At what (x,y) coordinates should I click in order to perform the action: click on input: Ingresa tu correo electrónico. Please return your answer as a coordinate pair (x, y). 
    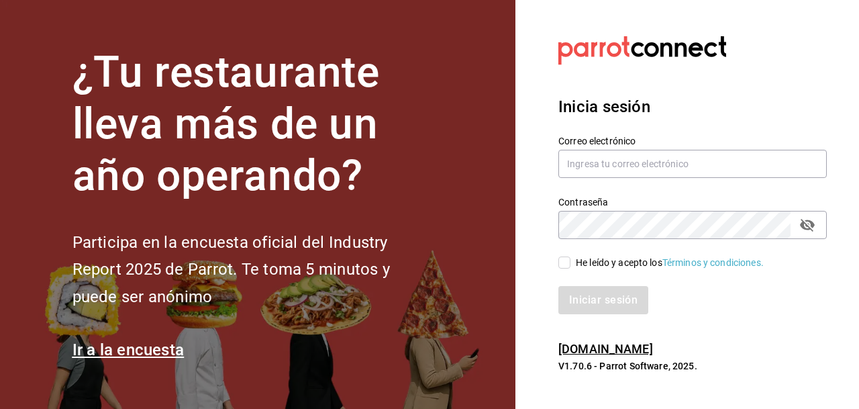
    Looking at the image, I should click on (693, 164).